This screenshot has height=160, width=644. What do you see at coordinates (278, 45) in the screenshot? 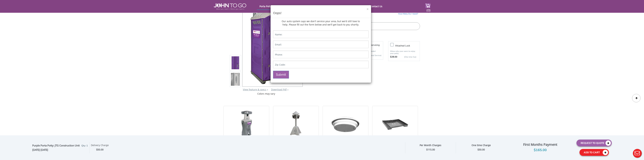
I see `label: Email:` at bounding box center [278, 45].